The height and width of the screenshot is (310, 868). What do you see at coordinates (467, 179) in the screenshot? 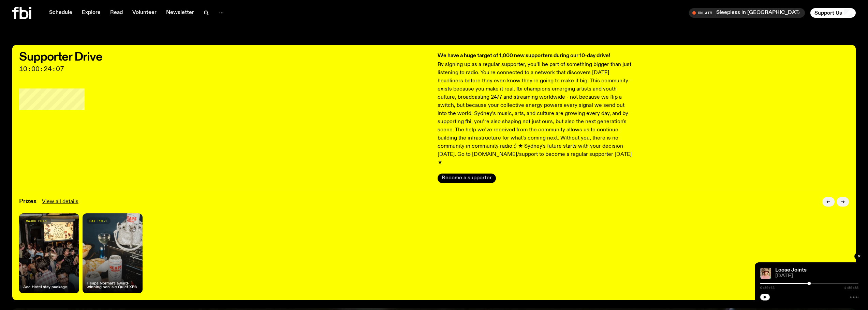
I see `button: Become a supporter` at bounding box center [467, 179].